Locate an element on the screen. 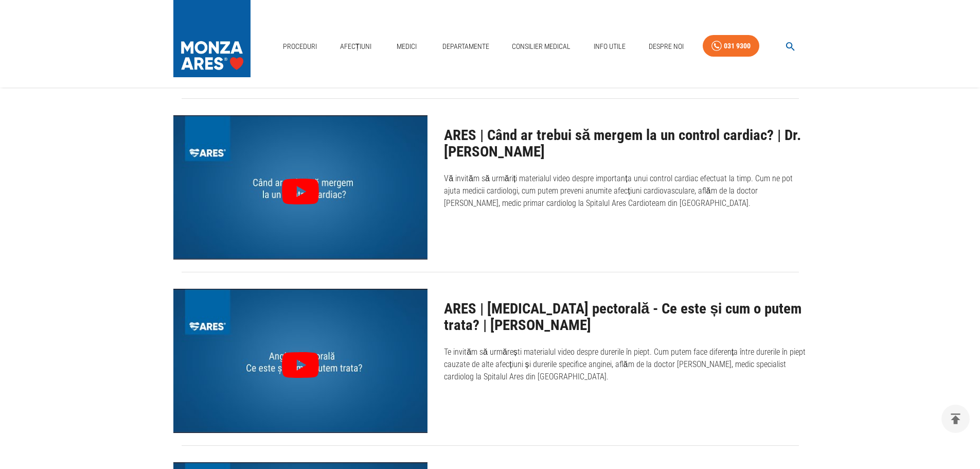 Image resolution: width=980 pixels, height=469 pixels. a: Proceduri is located at coordinates (300, 47).